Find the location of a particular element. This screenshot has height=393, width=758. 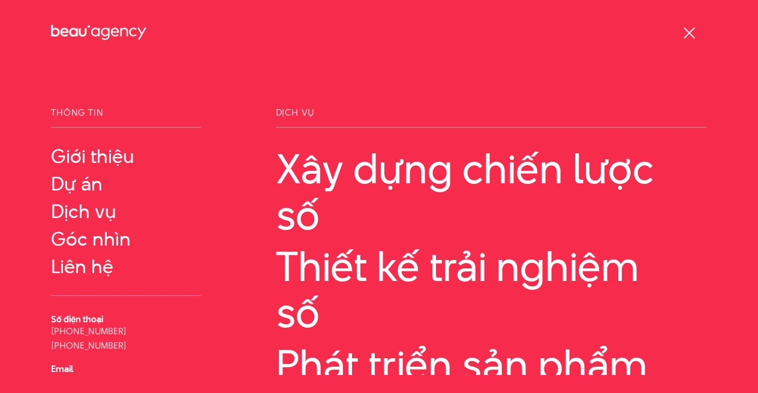

span: Dịch vụ is located at coordinates (491, 117).